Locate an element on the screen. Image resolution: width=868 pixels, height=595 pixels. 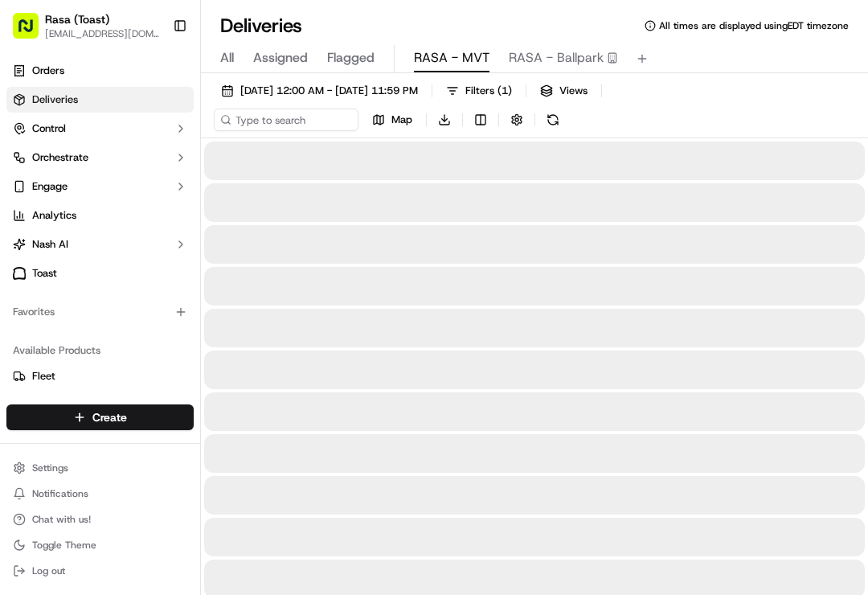
img: 1724597045416-56b7ee45-8013-43a0-a6f9-03cb97ddad50 is located at coordinates (48, 168).